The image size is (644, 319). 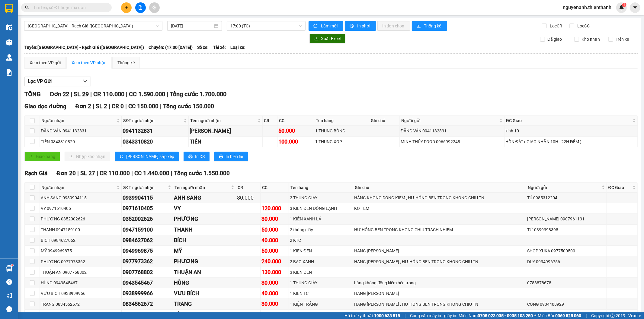 I want to click on div: 3 KIEN ĐEN, so click(x=321, y=272).